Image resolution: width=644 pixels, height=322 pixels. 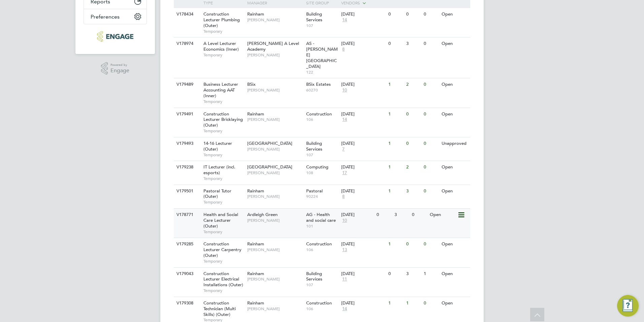 I want to click on span: Pastoral, so click(x=314, y=191).